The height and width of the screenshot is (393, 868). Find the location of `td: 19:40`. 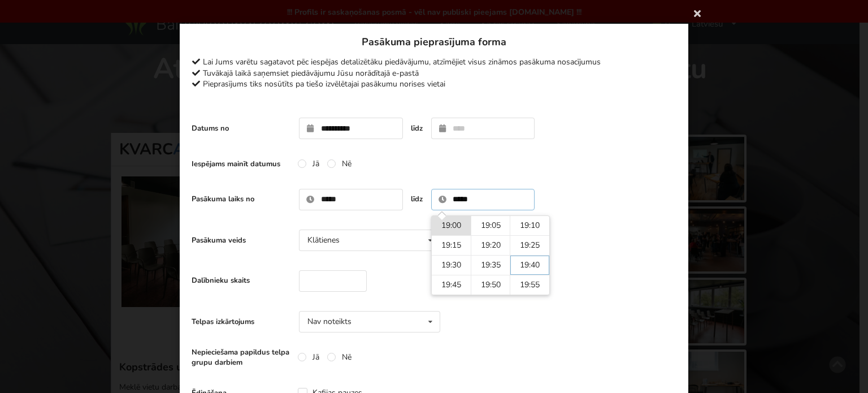

td: 19:40 is located at coordinates (528, 264).